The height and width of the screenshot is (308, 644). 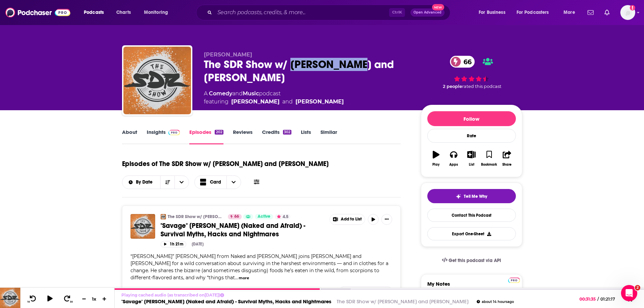 What do you see at coordinates (610, 299) in the screenshot?
I see `span: 01:21:17` at bounding box center [610, 299].